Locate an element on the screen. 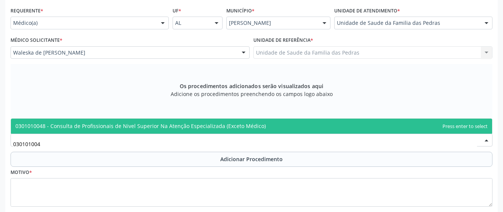 Image resolution: width=503 pixels, height=212 pixels. span: Adicionar Procedimento is located at coordinates (252, 159).